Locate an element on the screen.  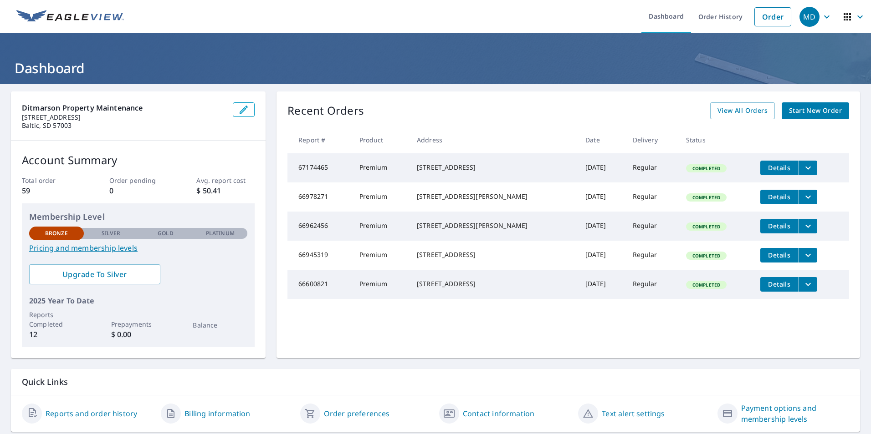
p: Total order is located at coordinates (51, 180).